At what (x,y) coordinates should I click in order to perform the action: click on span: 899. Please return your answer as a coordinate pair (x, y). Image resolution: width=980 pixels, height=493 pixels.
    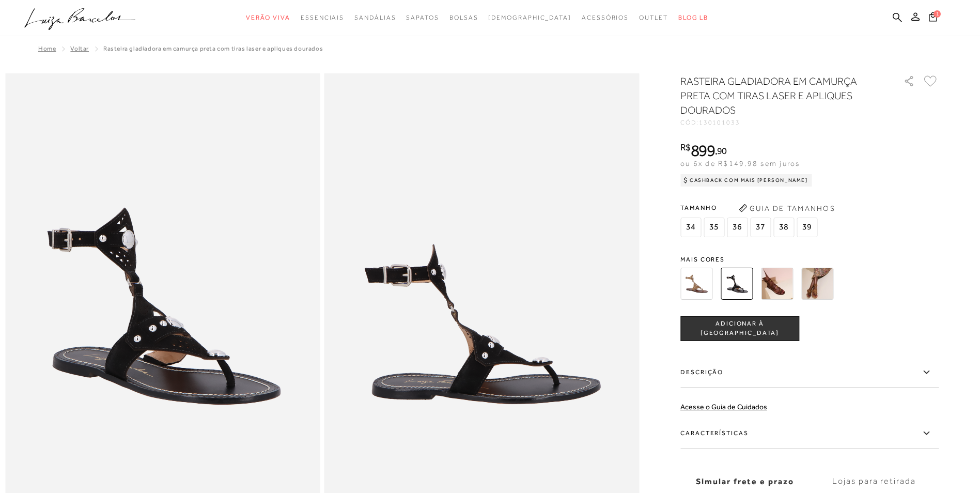
    Looking at the image, I should click on (703, 150).